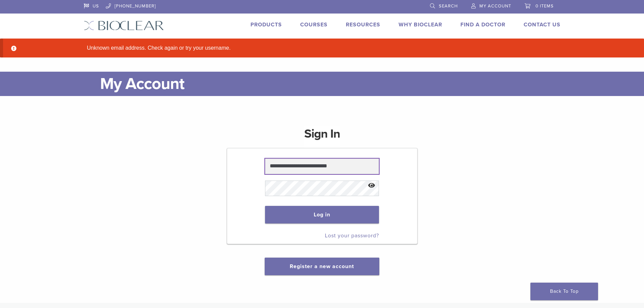 This screenshot has width=644, height=308. What do you see at coordinates (420, 25) in the screenshot?
I see `a: Why Bioclear` at bounding box center [420, 25].